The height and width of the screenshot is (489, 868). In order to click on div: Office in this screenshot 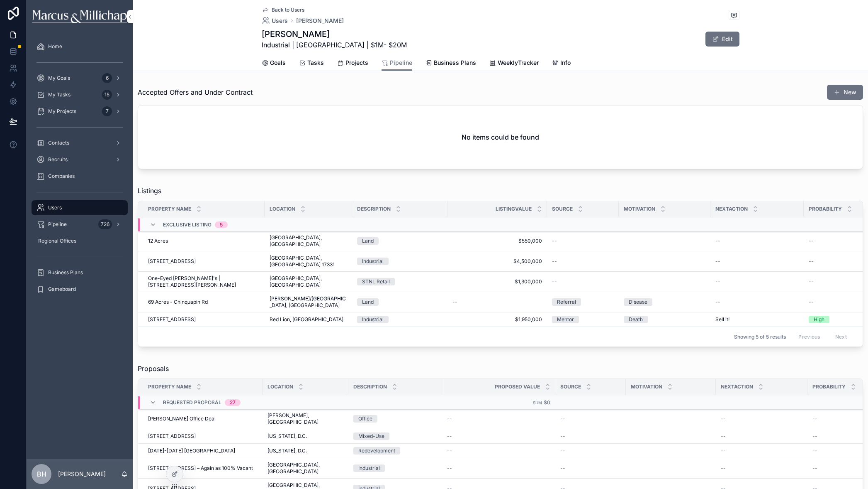, I will do `click(365, 419)`.